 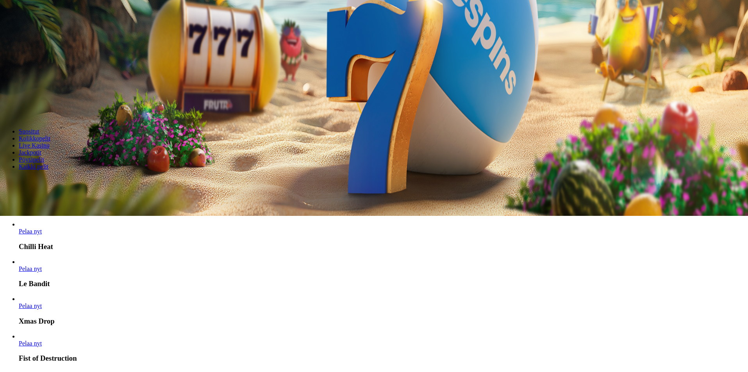 What do you see at coordinates (382, 359) in the screenshot?
I see `h3: Fist of Destruction` at bounding box center [382, 359].